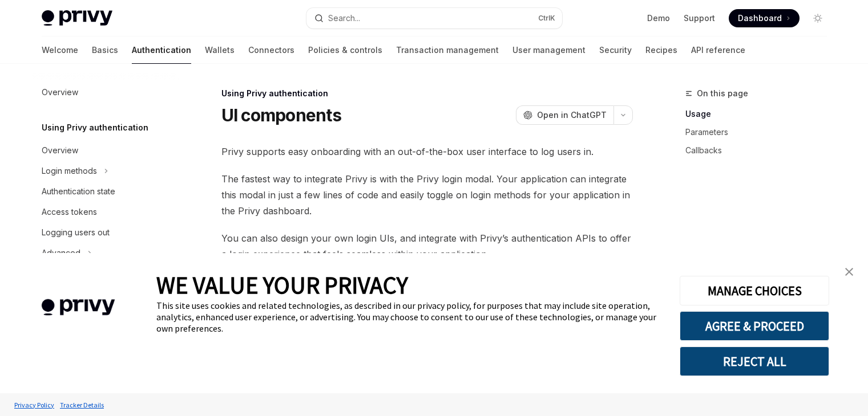  What do you see at coordinates (661, 50) in the screenshot?
I see `a: Recipes` at bounding box center [661, 50].